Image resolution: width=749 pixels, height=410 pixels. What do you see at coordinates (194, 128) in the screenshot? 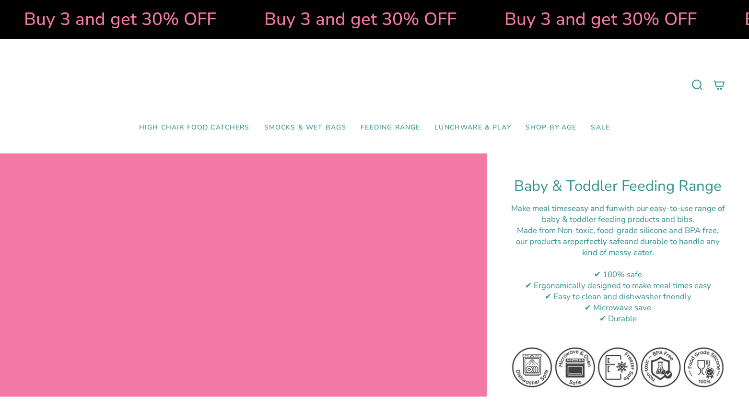
I see `span: High Chair Food Catchers` at bounding box center [194, 128].